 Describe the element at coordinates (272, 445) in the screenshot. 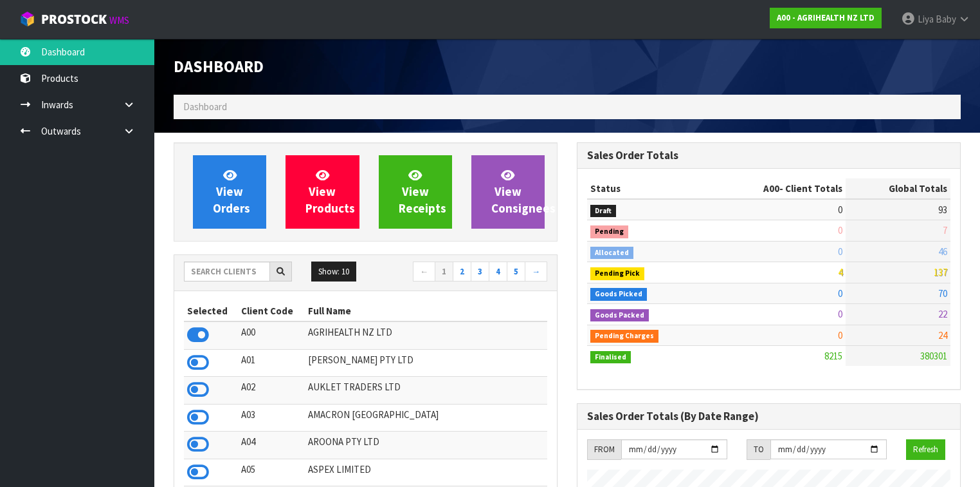

I see `td: A04` at that location.